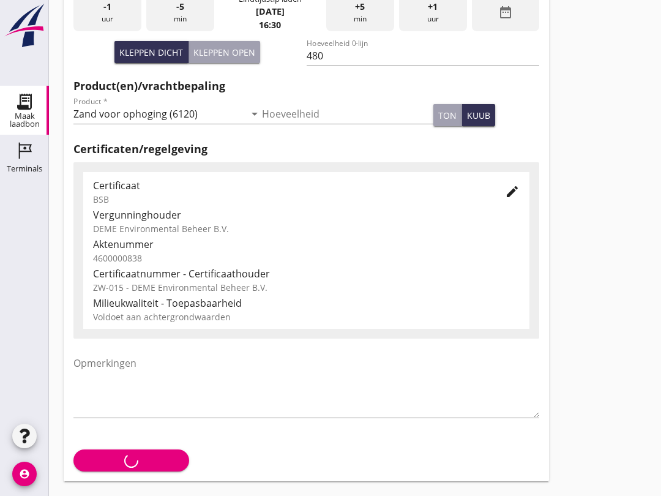  What do you see at coordinates (151, 52) in the screenshot?
I see `button: Kleppen dicht` at bounding box center [151, 52].